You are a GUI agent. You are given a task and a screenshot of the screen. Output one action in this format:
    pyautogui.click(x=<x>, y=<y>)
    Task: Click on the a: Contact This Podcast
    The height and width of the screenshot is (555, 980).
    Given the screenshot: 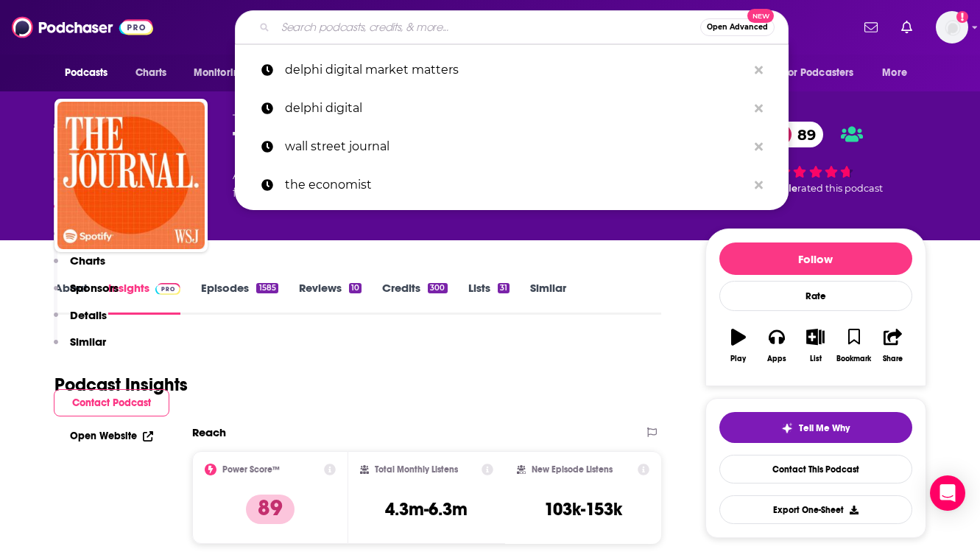 What is the action you would take?
    pyautogui.click(x=816, y=468)
    